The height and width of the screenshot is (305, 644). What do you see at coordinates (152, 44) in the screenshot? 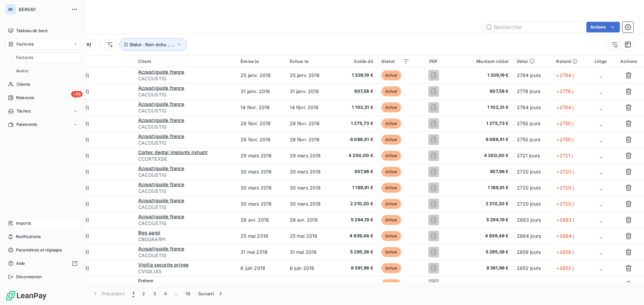
I see `span: Statut : Non-échu , ...` at bounding box center [152, 44].